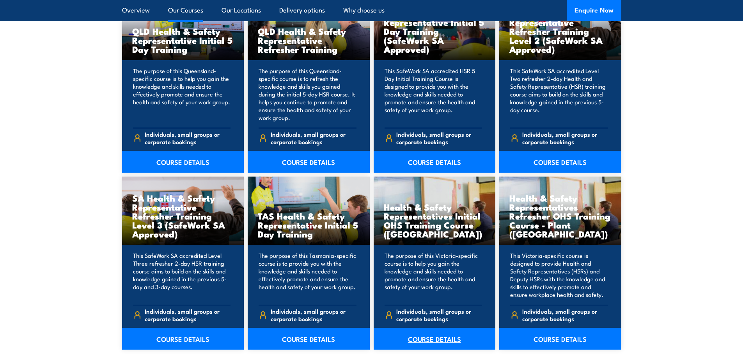 This screenshot has height=359, width=743. I want to click on h3: TAS Health & Safety Representative Initial 5 Day Training, so click(309, 224).